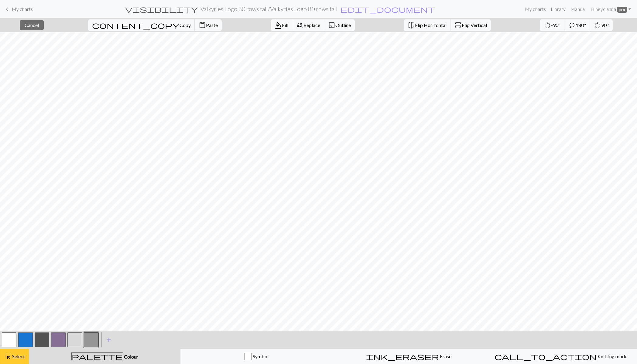 The image size is (637, 364). Describe the element at coordinates (578, 9) in the screenshot. I see `a: Manual` at that location.